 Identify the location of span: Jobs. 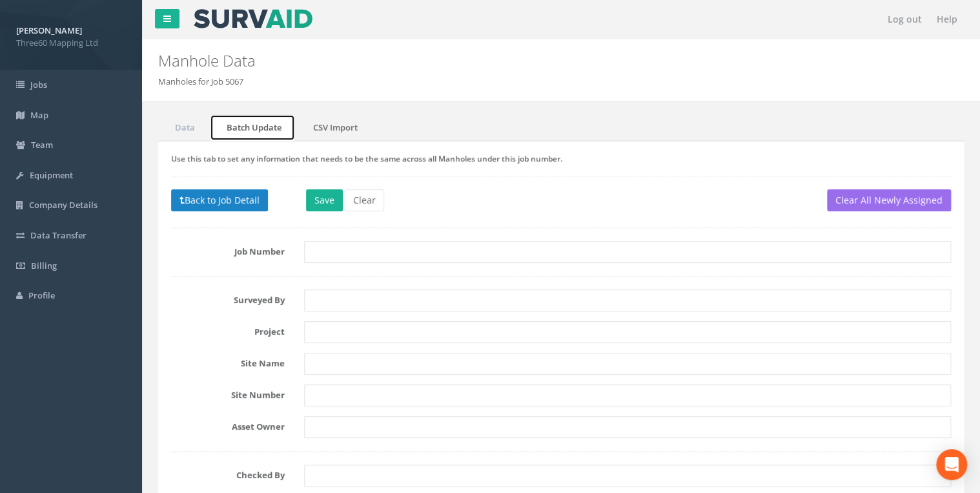
(39, 85).